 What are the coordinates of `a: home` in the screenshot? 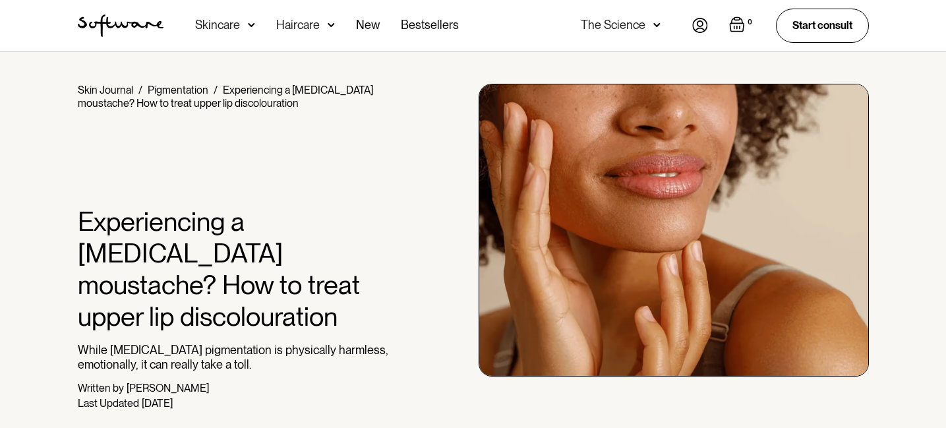 It's located at (121, 26).